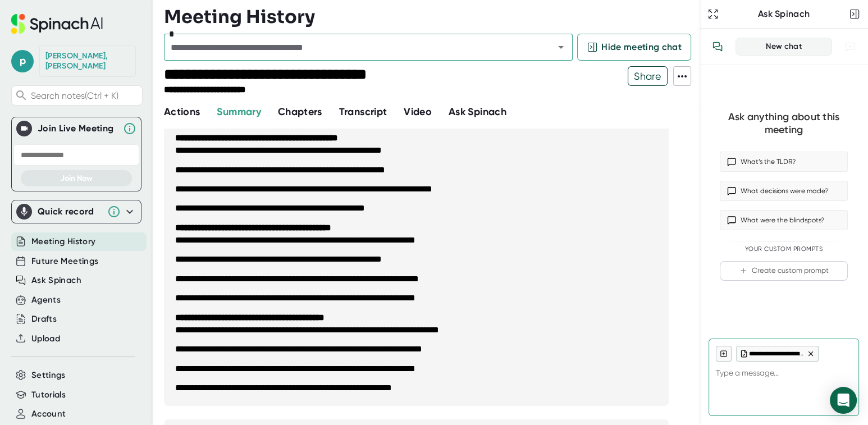 Image resolution: width=868 pixels, height=425 pixels. What do you see at coordinates (65, 261) in the screenshot?
I see `span: Future Meetings` at bounding box center [65, 261].